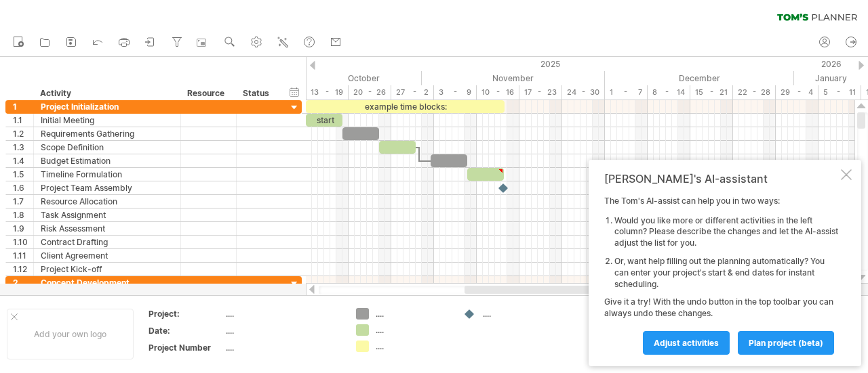 The width and height of the screenshot is (868, 373). What do you see at coordinates (669, 93) in the screenshot?
I see `div: 8 - 14` at bounding box center [669, 93].